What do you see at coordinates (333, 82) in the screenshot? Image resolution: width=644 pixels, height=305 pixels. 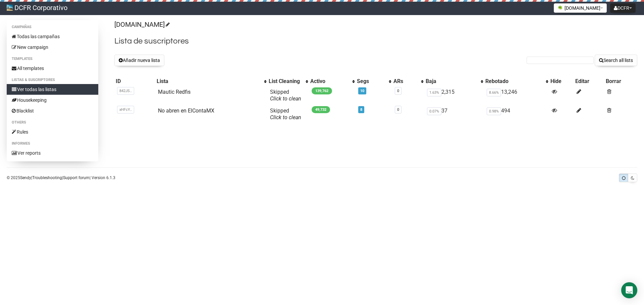 I see `th: Activo: No sort applied, activate to apply an ascending sort` at bounding box center [333, 82].